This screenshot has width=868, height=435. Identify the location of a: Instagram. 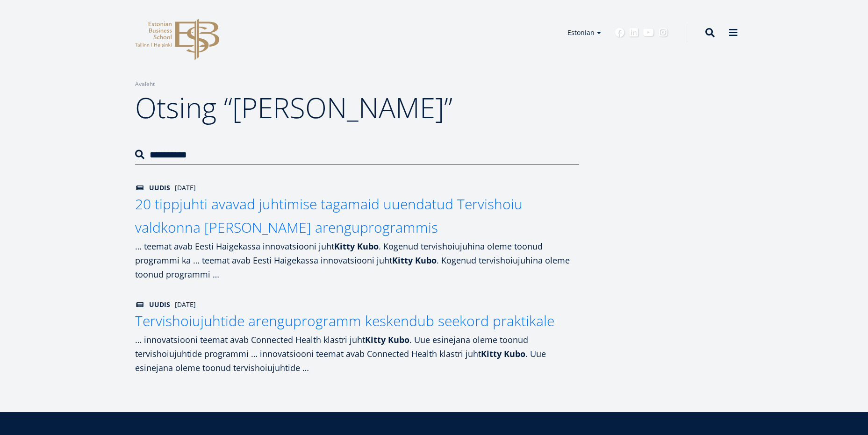
(663, 33).